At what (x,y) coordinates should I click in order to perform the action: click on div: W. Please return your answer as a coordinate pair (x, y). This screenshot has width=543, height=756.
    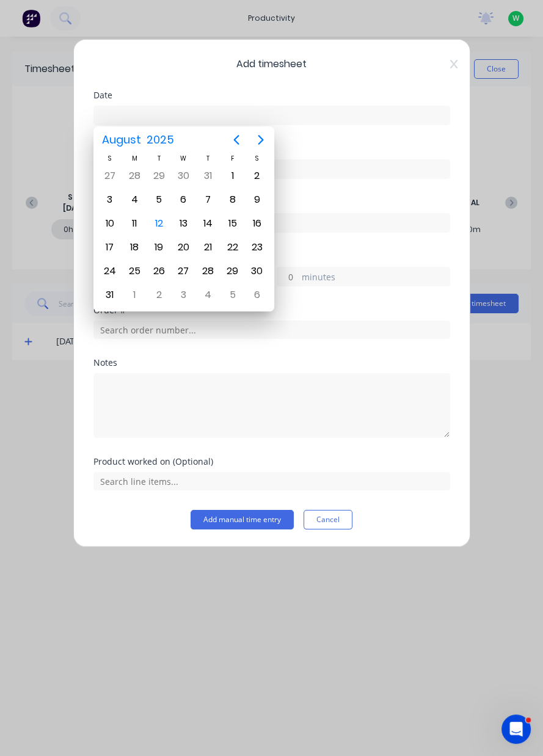
    Looking at the image, I should click on (184, 158).